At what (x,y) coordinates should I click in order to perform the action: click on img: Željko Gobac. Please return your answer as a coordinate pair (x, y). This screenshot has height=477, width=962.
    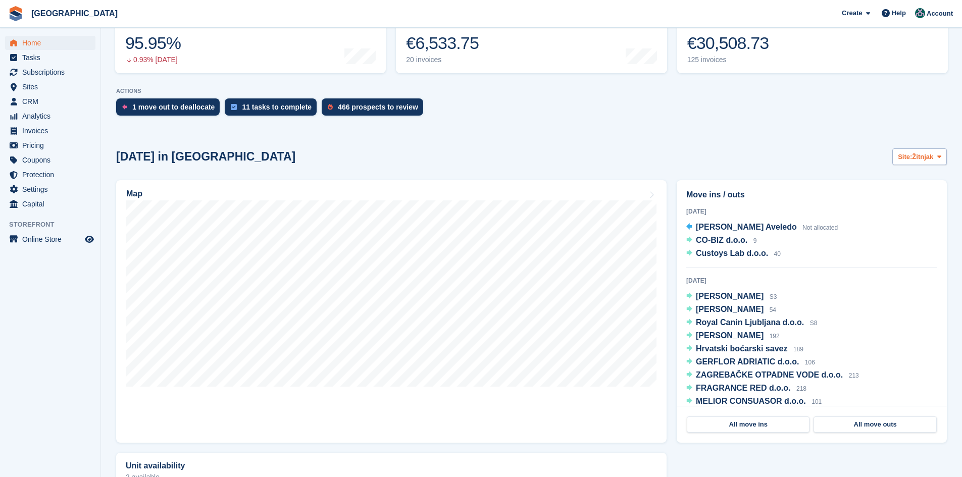
    Looking at the image, I should click on (920, 13).